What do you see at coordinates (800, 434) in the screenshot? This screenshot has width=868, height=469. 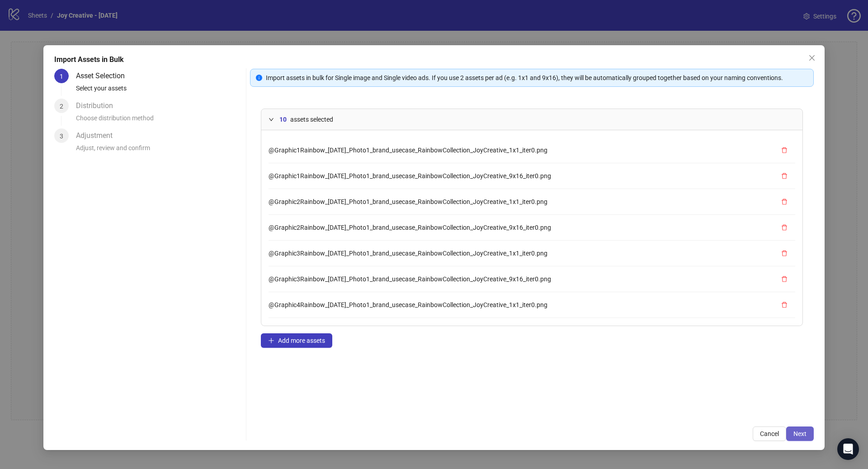 I see `button: Next` at bounding box center [800, 434].